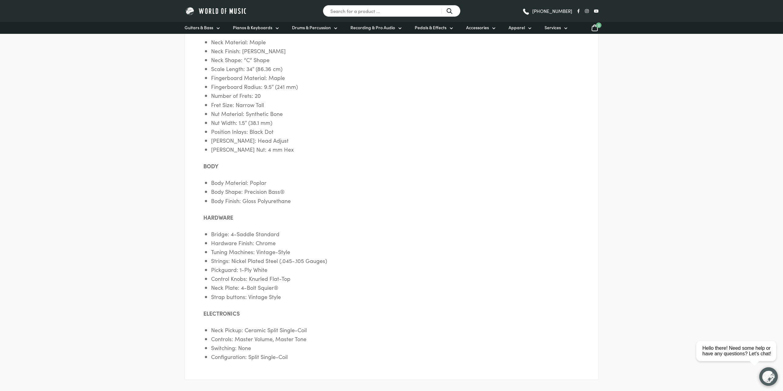 Image resolution: width=783 pixels, height=391 pixels. I want to click on li: Control Knobs: Knurled Flat-Top, so click(352, 278).